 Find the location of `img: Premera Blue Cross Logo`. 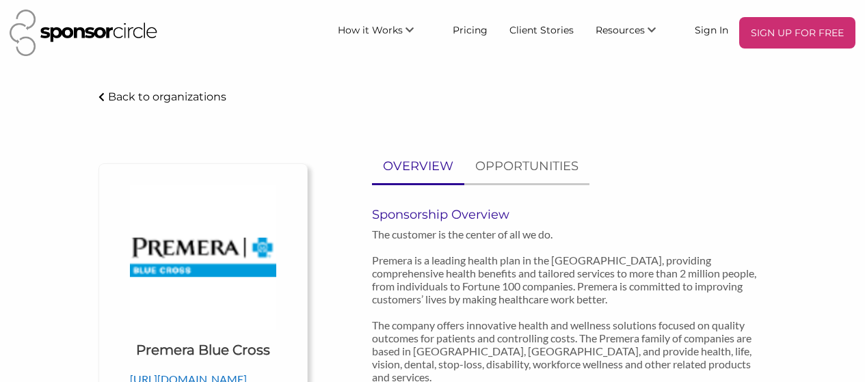

img: Premera Blue Cross Logo is located at coordinates (202, 257).